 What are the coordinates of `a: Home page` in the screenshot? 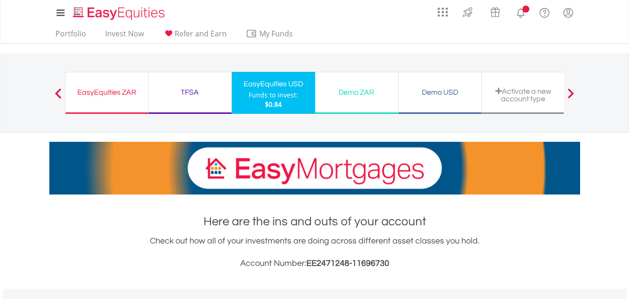 It's located at (119, 12).